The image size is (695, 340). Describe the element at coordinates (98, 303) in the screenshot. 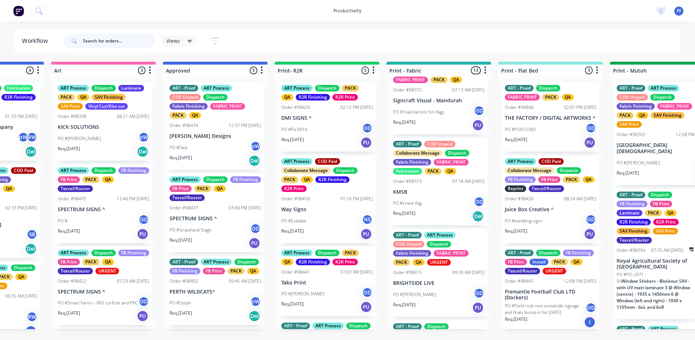

I see `p: PO #Smart Farms - RAS corflute and PVC` at that location.